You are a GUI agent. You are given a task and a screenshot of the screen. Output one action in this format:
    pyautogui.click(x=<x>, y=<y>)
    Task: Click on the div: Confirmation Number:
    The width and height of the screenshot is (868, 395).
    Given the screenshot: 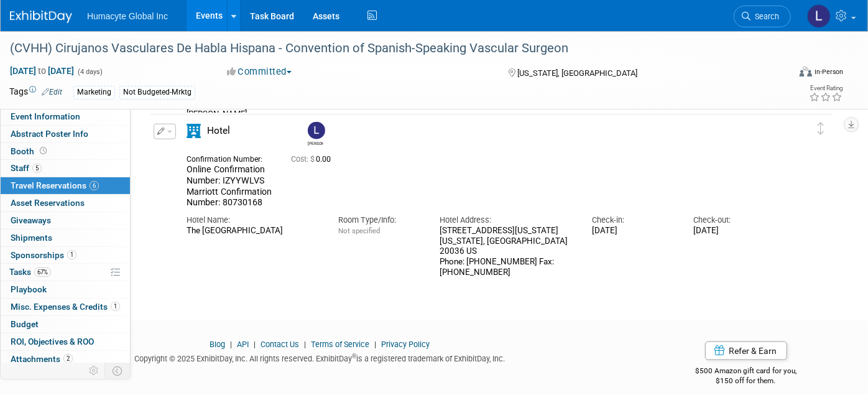 What is the action you would take?
    pyautogui.click(x=229, y=157)
    